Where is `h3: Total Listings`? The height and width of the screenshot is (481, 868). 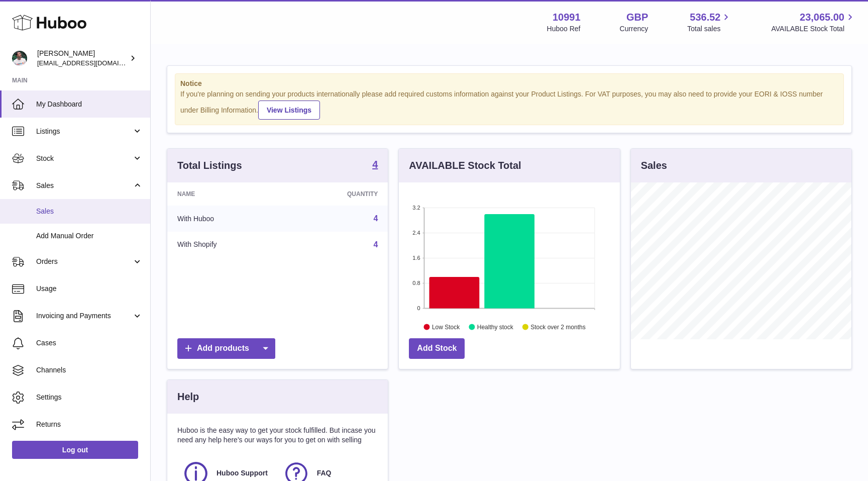 h3: Total Listings is located at coordinates (210, 165).